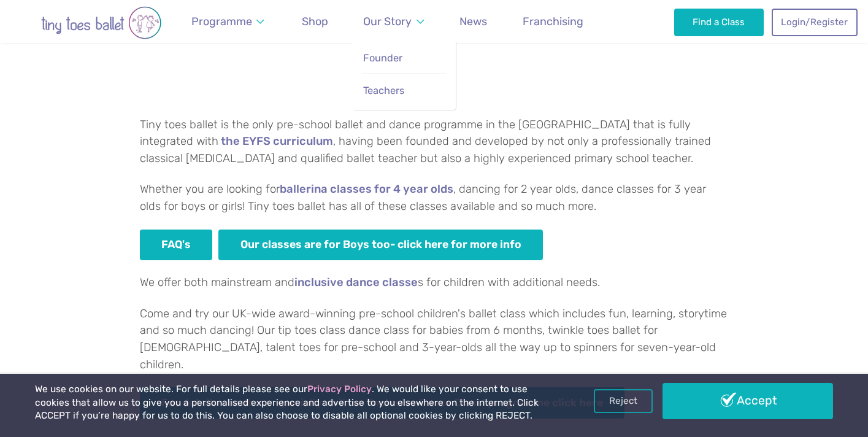 This screenshot has width=868, height=437. Describe the element at coordinates (276, 141) in the screenshot. I see `a: the EYFS curriculum` at that location.